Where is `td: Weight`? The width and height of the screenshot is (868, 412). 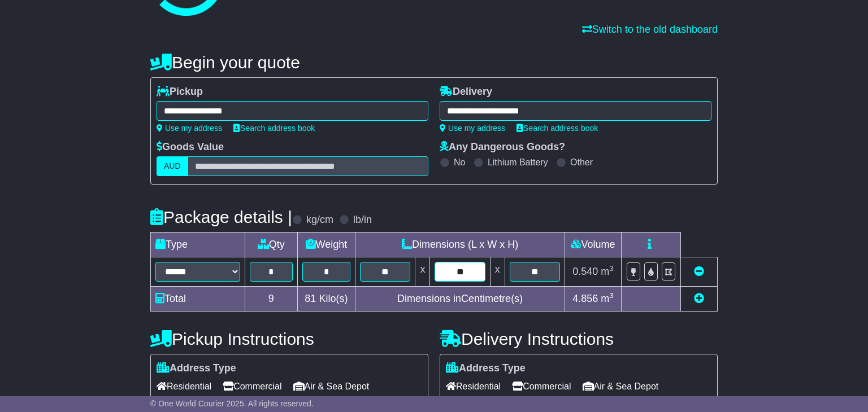
td: Weight is located at coordinates (326, 245).